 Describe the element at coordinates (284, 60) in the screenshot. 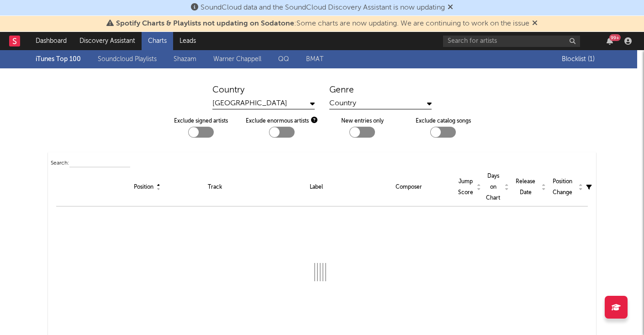

I see `a: QQ` at that location.